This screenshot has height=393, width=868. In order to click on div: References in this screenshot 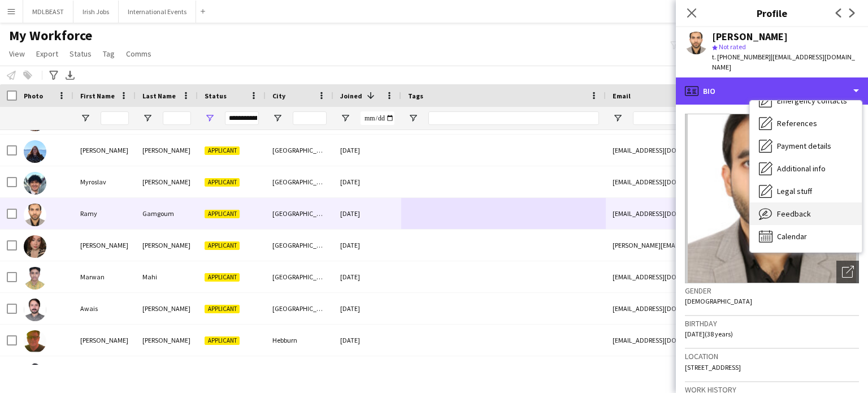, I will do `click(806, 123)`.